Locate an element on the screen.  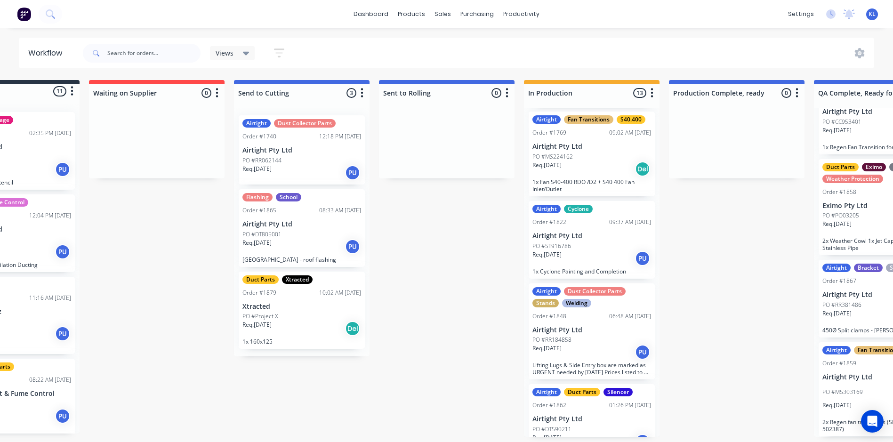
p: PO #PO03205 is located at coordinates (840, 215).